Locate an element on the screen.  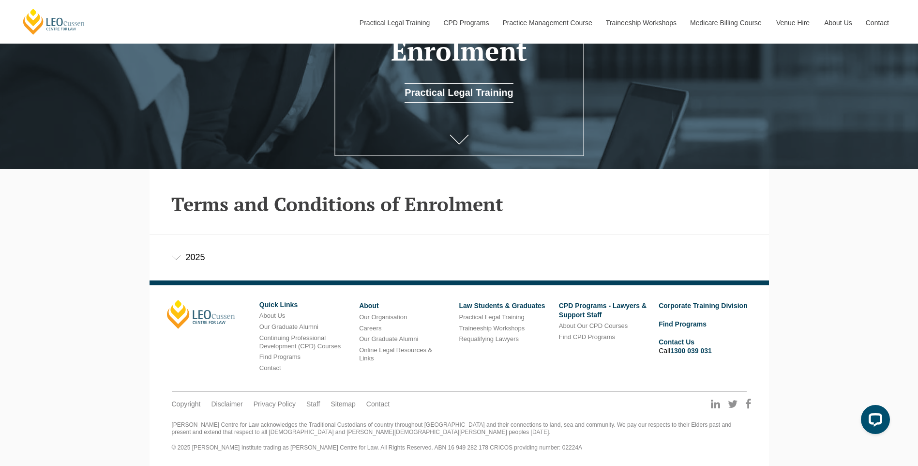
a: Requalifying Lawyers is located at coordinates (489, 338).